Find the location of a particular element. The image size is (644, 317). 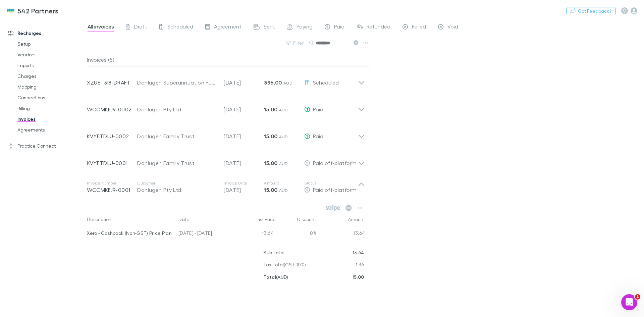

a: Billing is located at coordinates (50, 108).